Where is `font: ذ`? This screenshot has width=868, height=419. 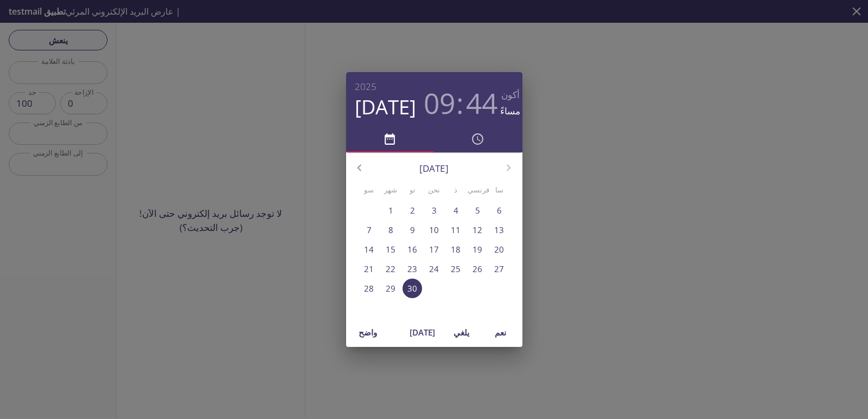
font: ذ is located at coordinates (455, 189).